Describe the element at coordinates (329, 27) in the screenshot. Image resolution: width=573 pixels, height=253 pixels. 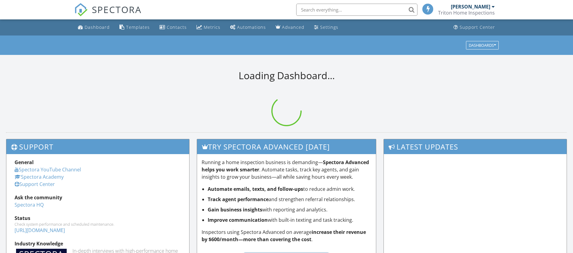
I see `div: Settings` at that location.